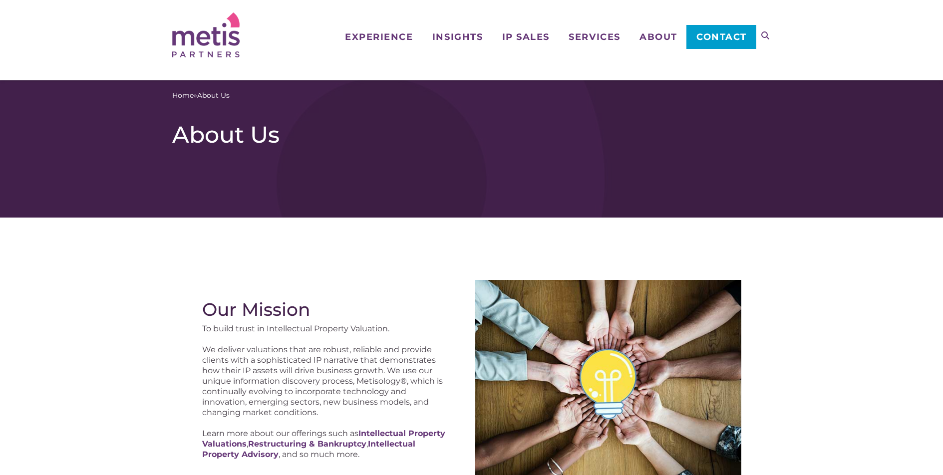  Describe the element at coordinates (472, 135) in the screenshot. I see `h1: About Us` at that location.